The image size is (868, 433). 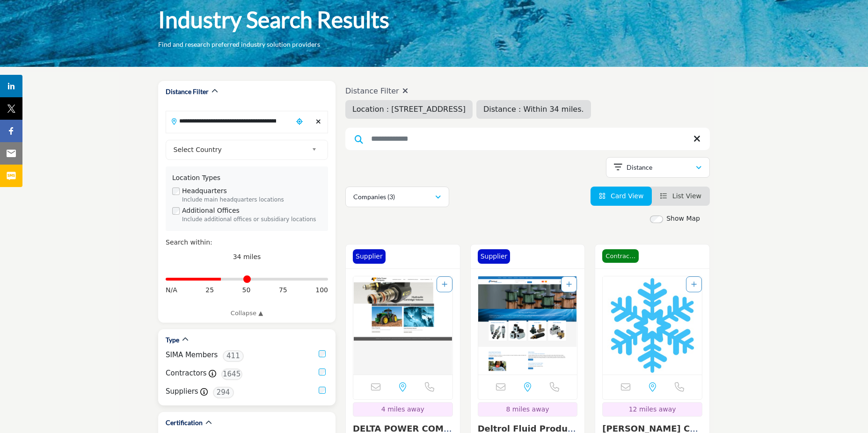 I want to click on a: Collapse ▲, so click(x=247, y=314).